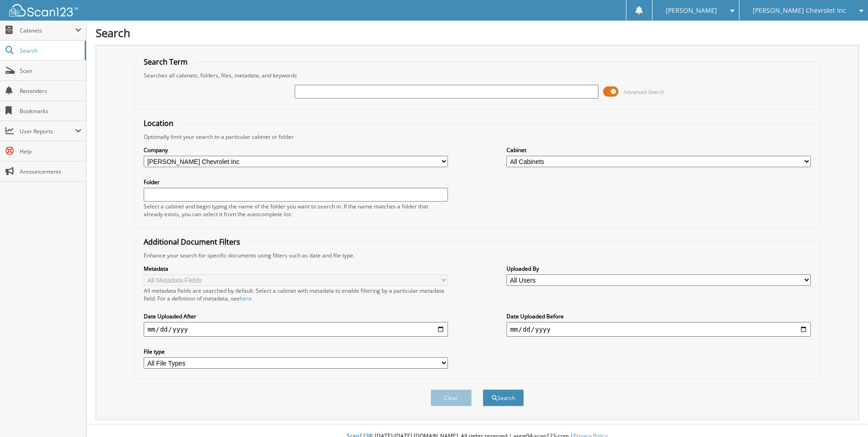 This screenshot has width=868, height=437. Describe the element at coordinates (246, 298) in the screenshot. I see `a: here` at that location.